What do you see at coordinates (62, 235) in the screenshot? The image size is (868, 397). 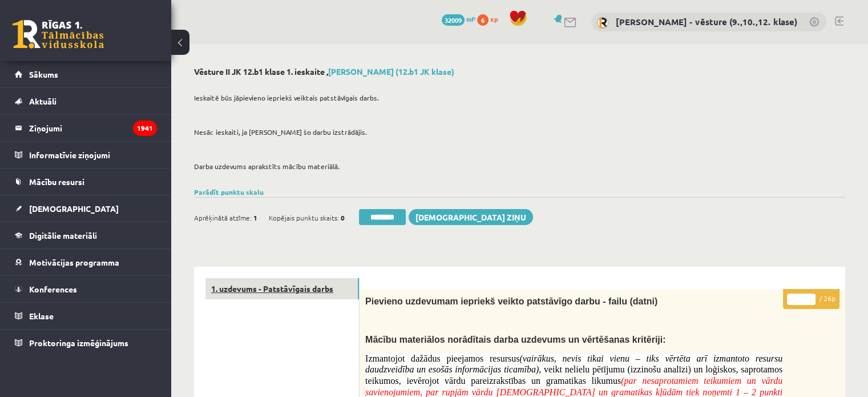 I see `span: Digitālie materiāli` at bounding box center [62, 235].